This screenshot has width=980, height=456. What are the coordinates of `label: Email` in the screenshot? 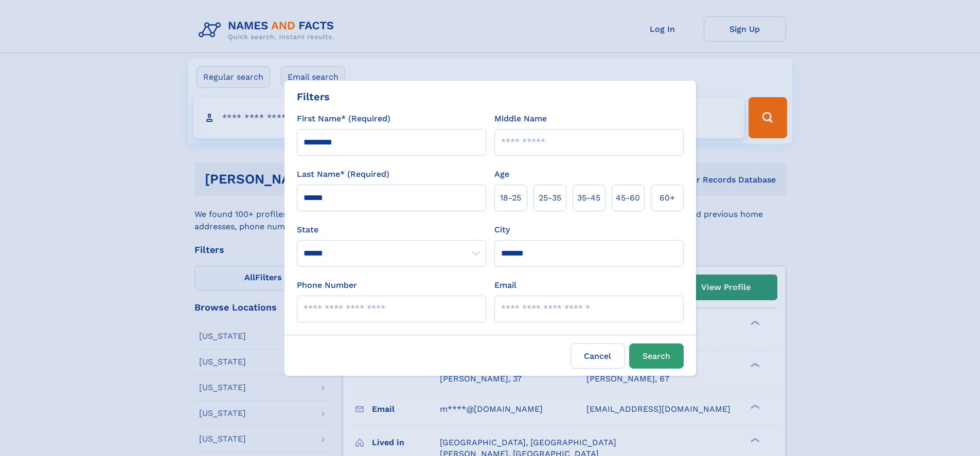 It's located at (505, 285).